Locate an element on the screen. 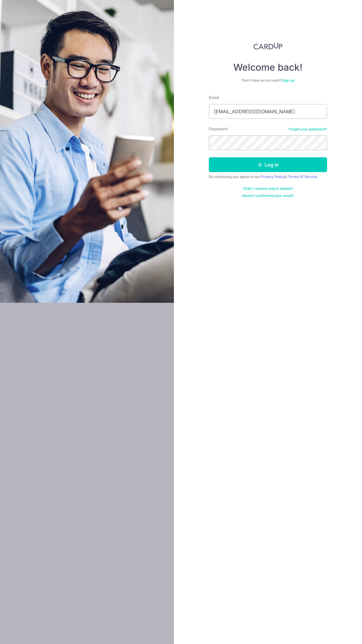 This screenshot has height=644, width=362. h4: Welcome back! is located at coordinates (268, 67).